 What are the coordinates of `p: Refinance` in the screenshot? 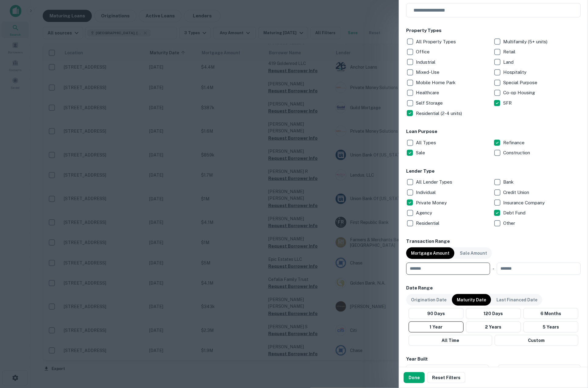 It's located at (514, 143).